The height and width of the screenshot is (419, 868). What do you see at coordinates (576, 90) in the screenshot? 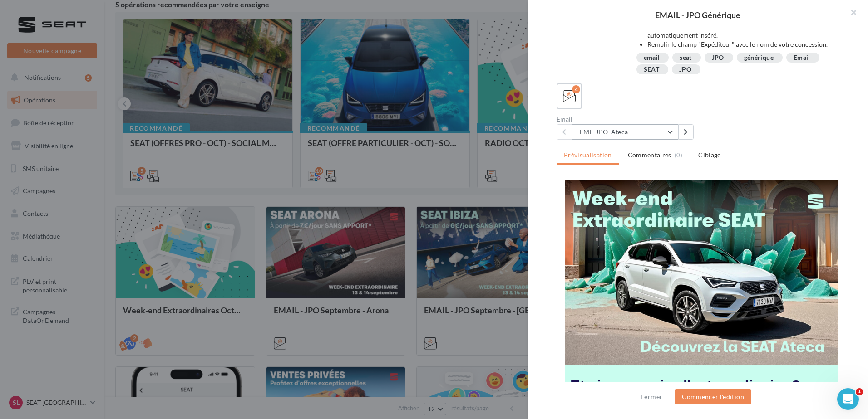
I see `div: 4` at bounding box center [576, 90].